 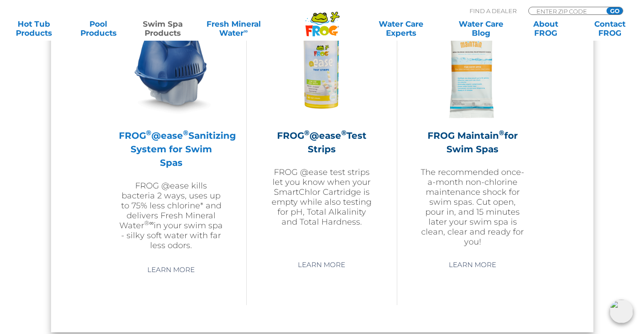 What do you see at coordinates (481, 29) in the screenshot?
I see `a: Water CareBlog` at bounding box center [481, 29].